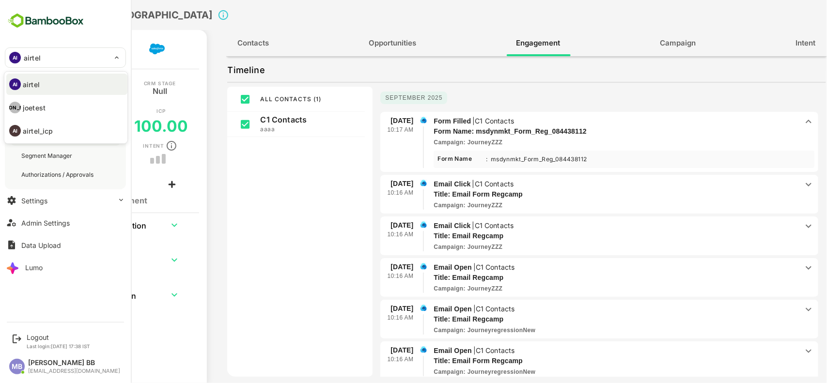 This screenshot has height=383, width=827. What do you see at coordinates (135, 159) in the screenshot?
I see `button: trend` at bounding box center [135, 159].